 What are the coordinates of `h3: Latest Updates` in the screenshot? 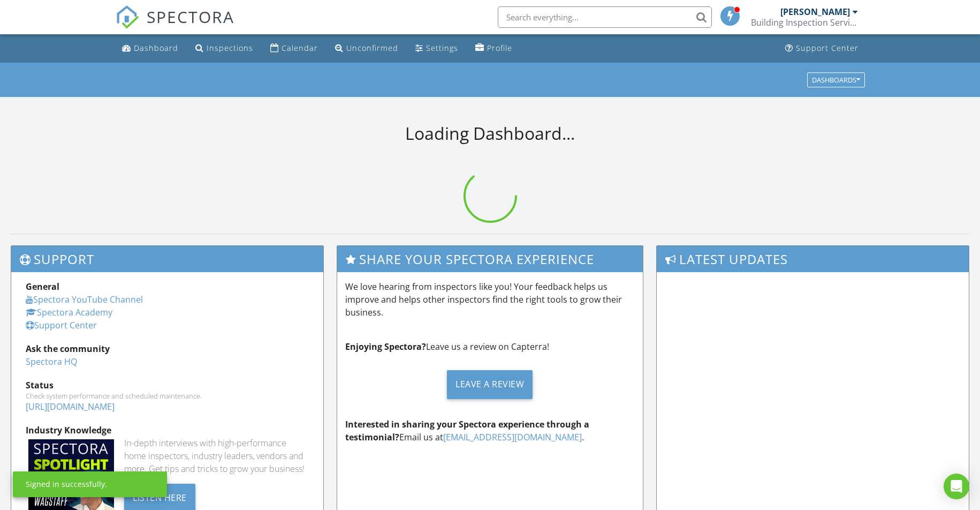 It's located at (813, 259).